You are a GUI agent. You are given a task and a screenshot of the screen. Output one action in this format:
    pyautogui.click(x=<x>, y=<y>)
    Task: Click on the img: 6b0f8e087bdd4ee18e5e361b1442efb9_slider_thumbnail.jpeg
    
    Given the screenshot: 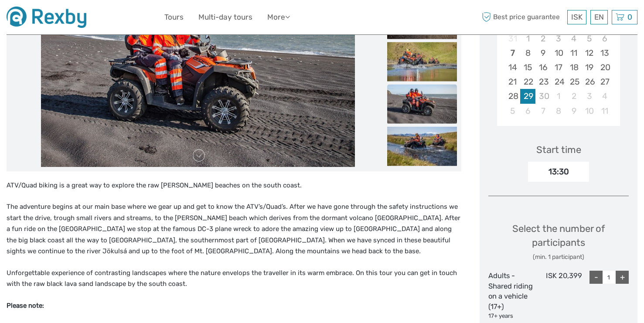 What is the action you would take?
    pyautogui.click(x=422, y=61)
    